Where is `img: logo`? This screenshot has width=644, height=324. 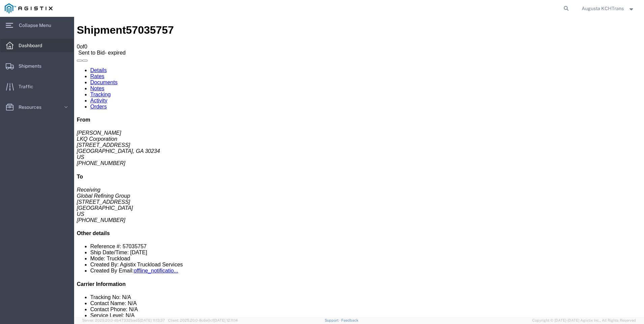 img: logo is located at coordinates (29, 9).